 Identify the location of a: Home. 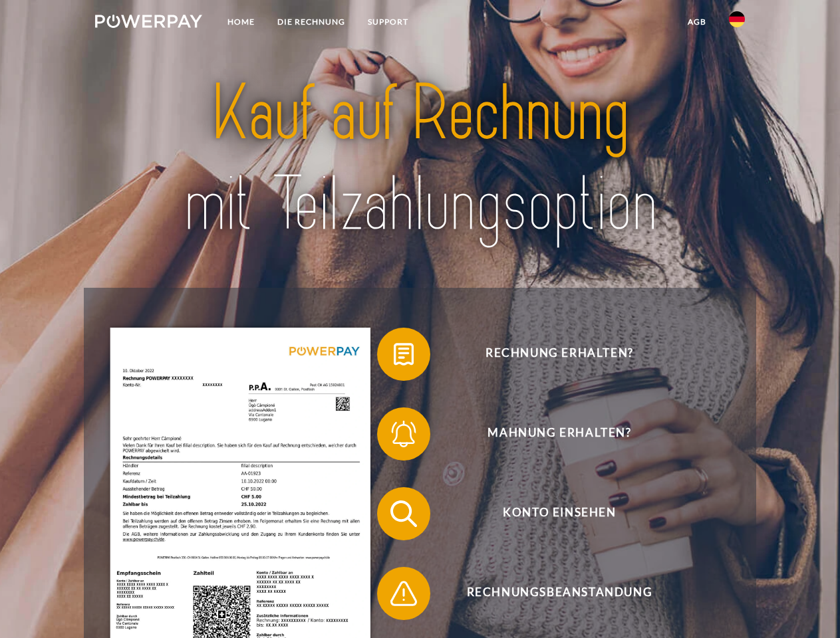
(241, 22).